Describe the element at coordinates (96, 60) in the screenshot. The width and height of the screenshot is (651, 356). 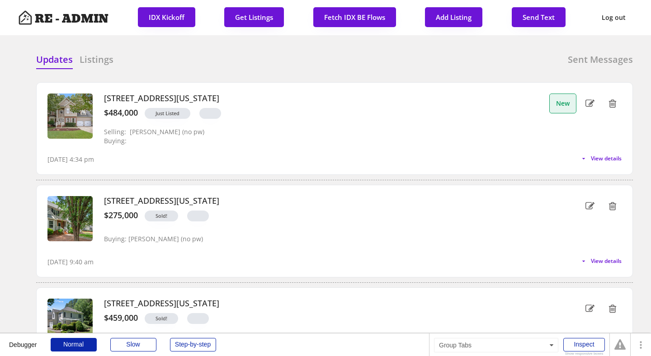
I see `h6: Listings` at that location.